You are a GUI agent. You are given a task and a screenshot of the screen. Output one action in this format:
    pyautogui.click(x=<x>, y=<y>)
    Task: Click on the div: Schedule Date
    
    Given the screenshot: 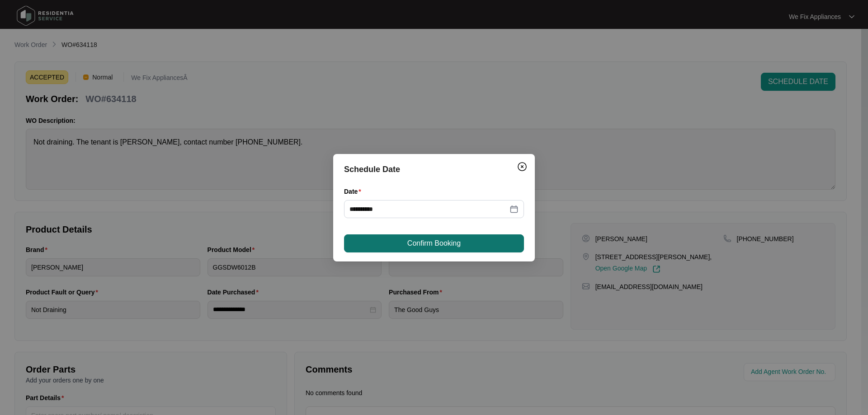 What is the action you would take?
    pyautogui.click(x=434, y=169)
    